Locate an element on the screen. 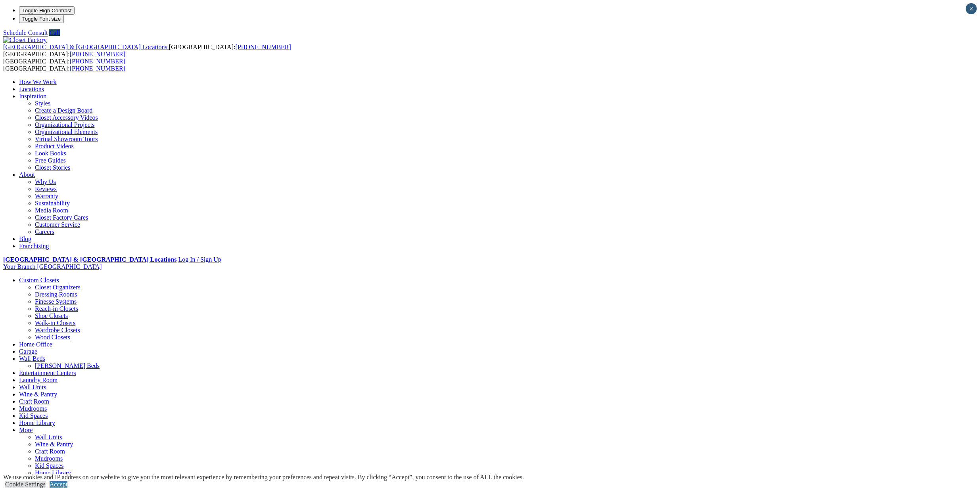 The width and height of the screenshot is (980, 488). button: Toggle Font size is located at coordinates (41, 19).